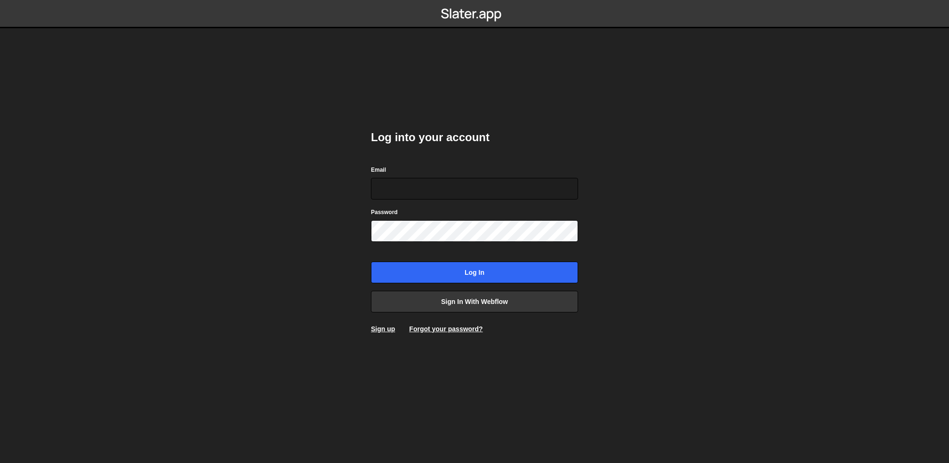 The height and width of the screenshot is (463, 949). I want to click on h2: Log into your account, so click(475, 137).